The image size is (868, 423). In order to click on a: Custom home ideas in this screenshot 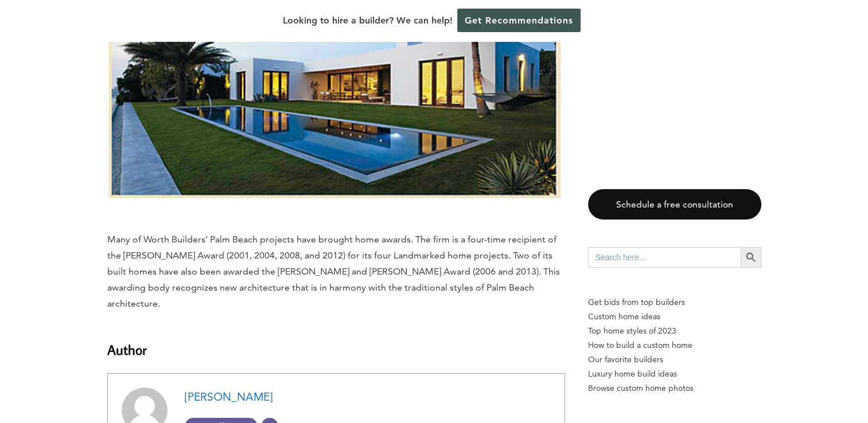, I will do `click(674, 317)`.